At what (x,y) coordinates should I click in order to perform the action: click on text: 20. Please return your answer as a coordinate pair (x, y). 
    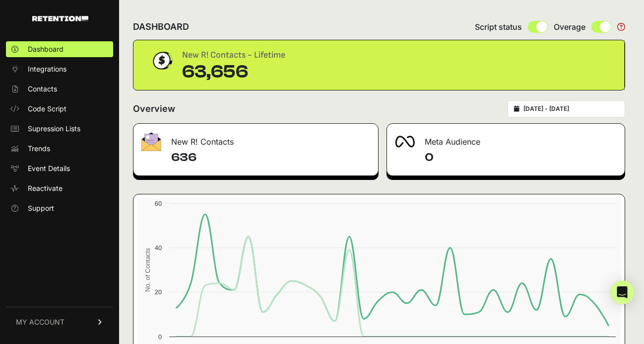
    Looking at the image, I should click on (159, 292).